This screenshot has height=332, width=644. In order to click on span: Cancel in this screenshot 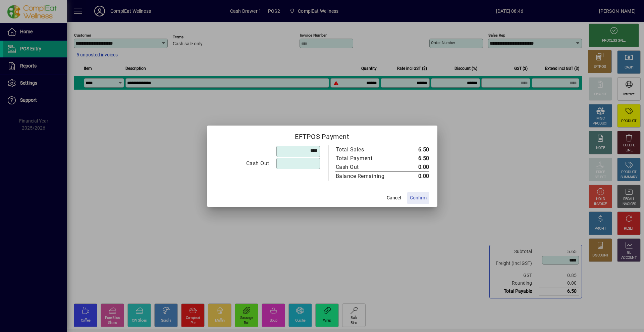, I will do `click(394, 198)`.